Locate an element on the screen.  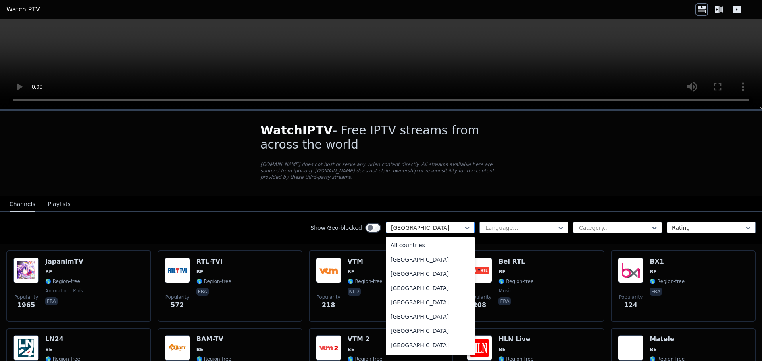
h6: VTM 2 is located at coordinates (365, 340).